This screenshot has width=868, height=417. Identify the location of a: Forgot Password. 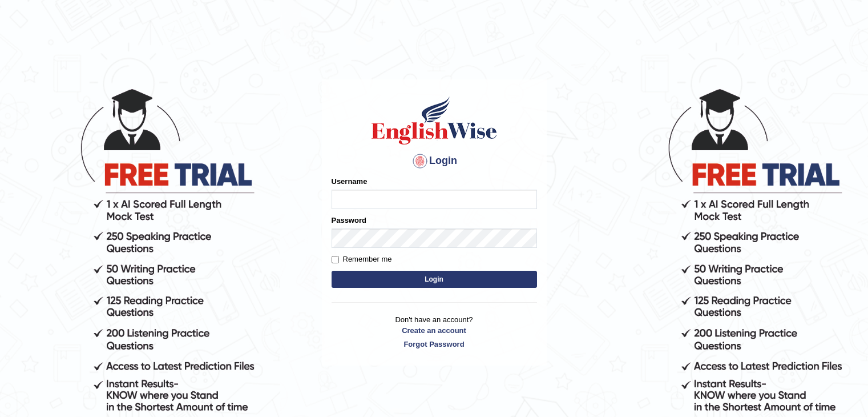
(434, 344).